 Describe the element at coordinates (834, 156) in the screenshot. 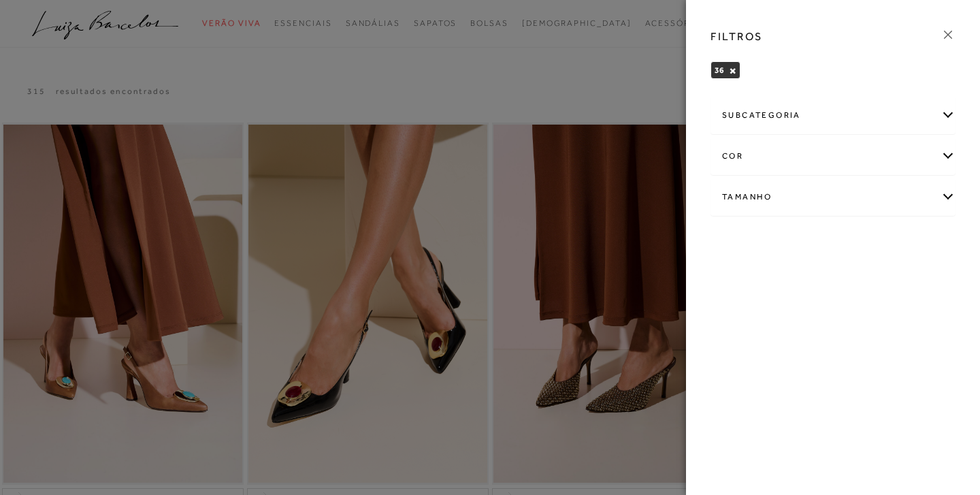

I see `div: cor` at that location.